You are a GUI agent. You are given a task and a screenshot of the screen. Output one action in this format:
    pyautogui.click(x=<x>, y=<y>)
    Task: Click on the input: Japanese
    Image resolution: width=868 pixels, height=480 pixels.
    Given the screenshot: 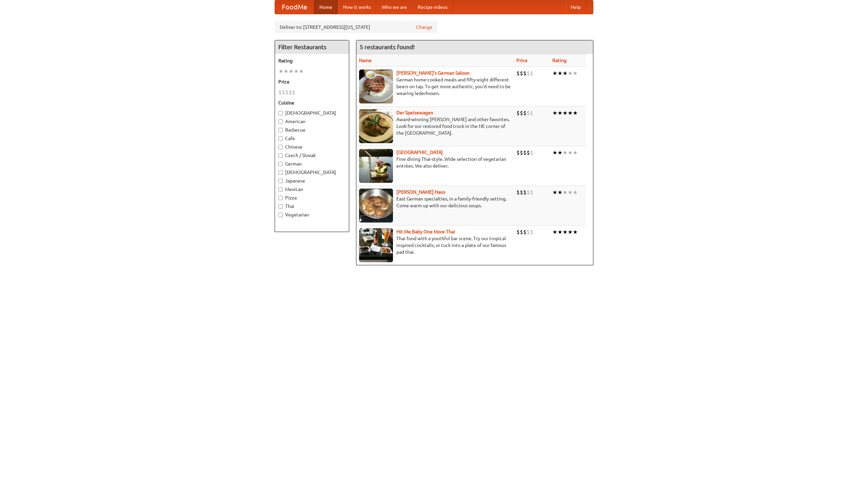 What is the action you would take?
    pyautogui.click(x=280, y=181)
    